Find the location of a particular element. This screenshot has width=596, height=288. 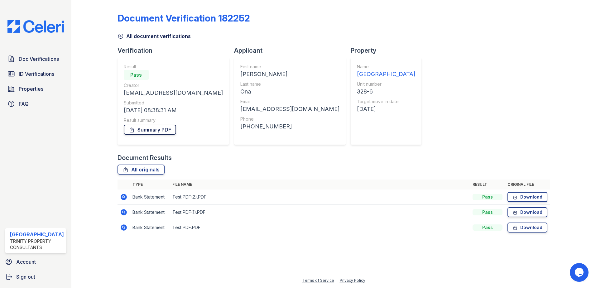

div: Submitted is located at coordinates (173, 103).